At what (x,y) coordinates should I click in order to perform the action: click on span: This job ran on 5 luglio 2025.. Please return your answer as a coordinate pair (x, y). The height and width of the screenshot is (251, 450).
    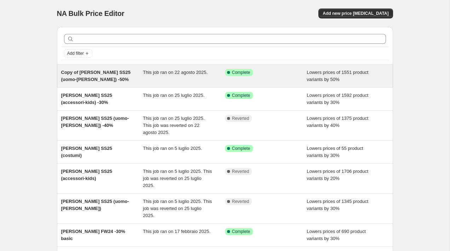
    Looking at the image, I should click on (172, 148).